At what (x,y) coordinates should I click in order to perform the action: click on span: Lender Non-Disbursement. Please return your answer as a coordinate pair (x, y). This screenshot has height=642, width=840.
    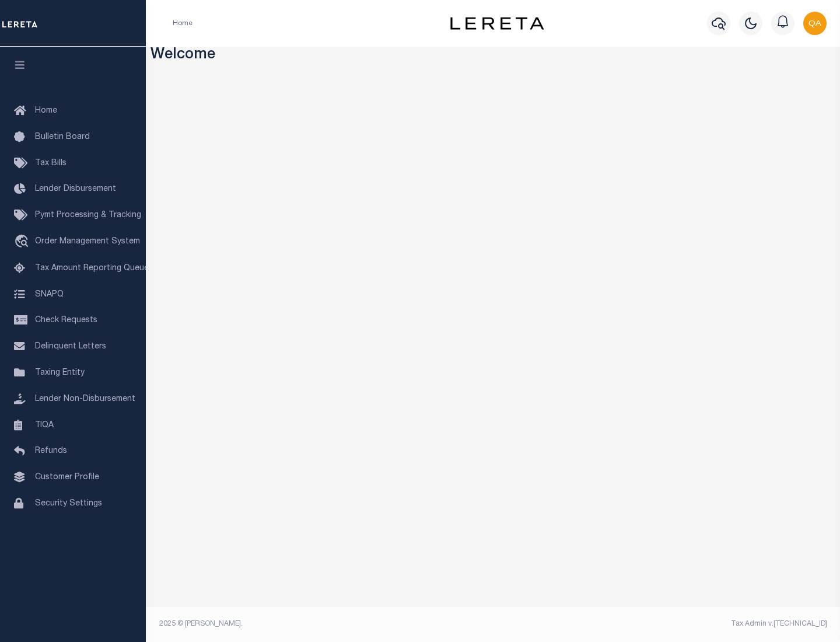
    Looking at the image, I should click on (85, 399).